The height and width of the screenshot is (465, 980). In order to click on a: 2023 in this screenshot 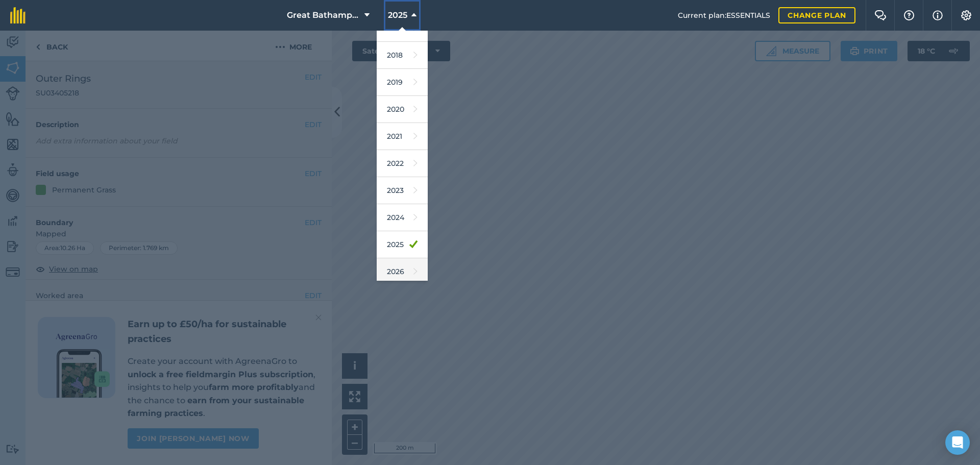, I will do `click(402, 190)`.